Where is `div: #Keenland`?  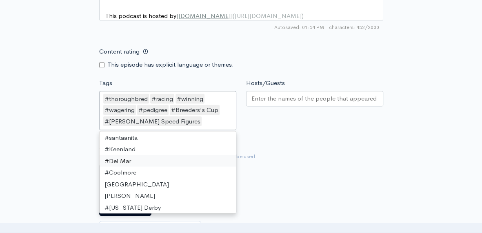 div: #Keenland is located at coordinates (168, 149).